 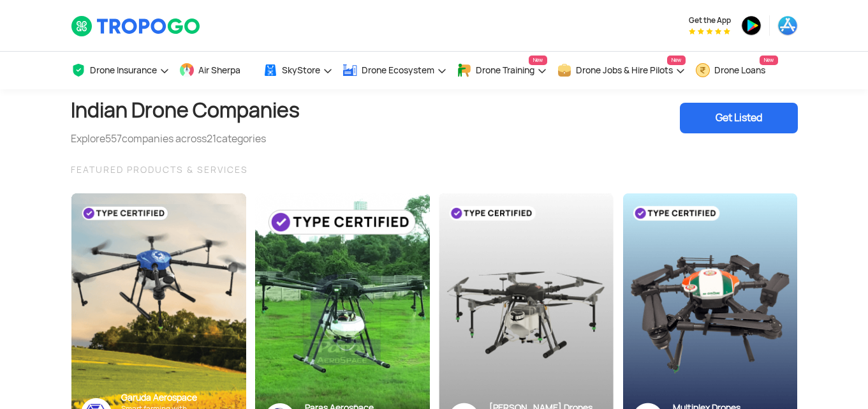 I want to click on span: Drone Insurance, so click(x=123, y=70).